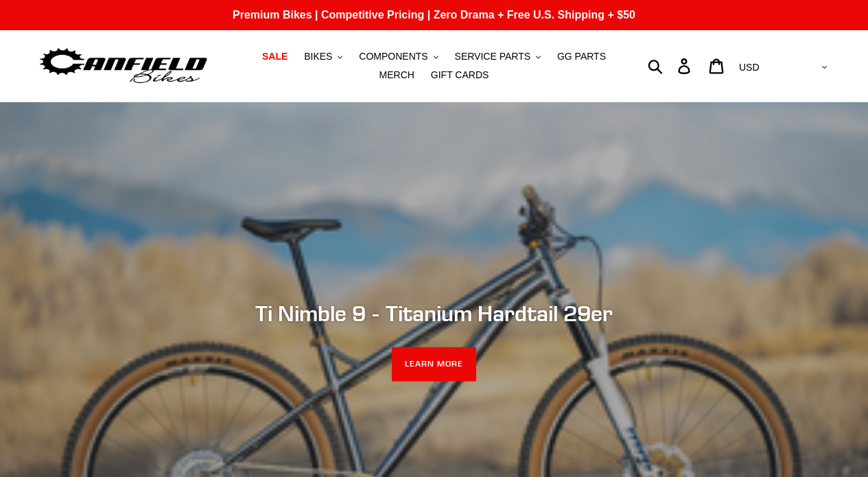 This screenshot has height=477, width=868. Describe the element at coordinates (497, 56) in the screenshot. I see `button: SERVICE PARTS` at that location.